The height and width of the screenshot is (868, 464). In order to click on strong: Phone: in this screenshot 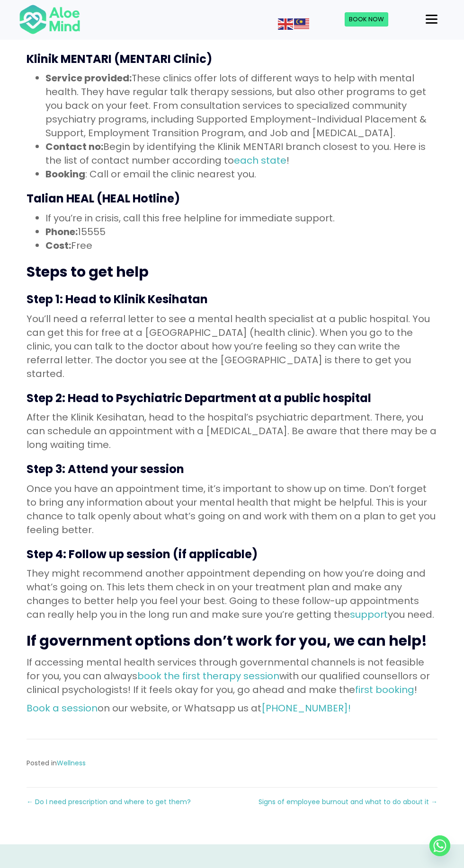, I will do `click(61, 232)`.